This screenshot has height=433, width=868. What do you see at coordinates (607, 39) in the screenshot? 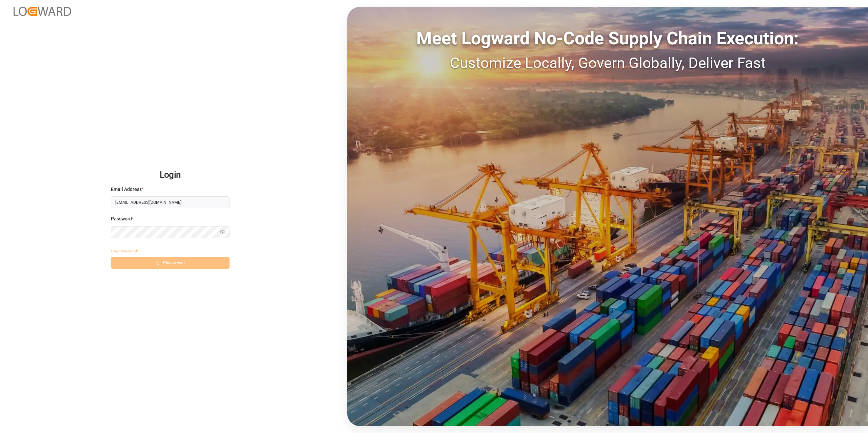
I see `div: Meet Logward No-Code Supply Chain Execution:` at bounding box center [607, 39].